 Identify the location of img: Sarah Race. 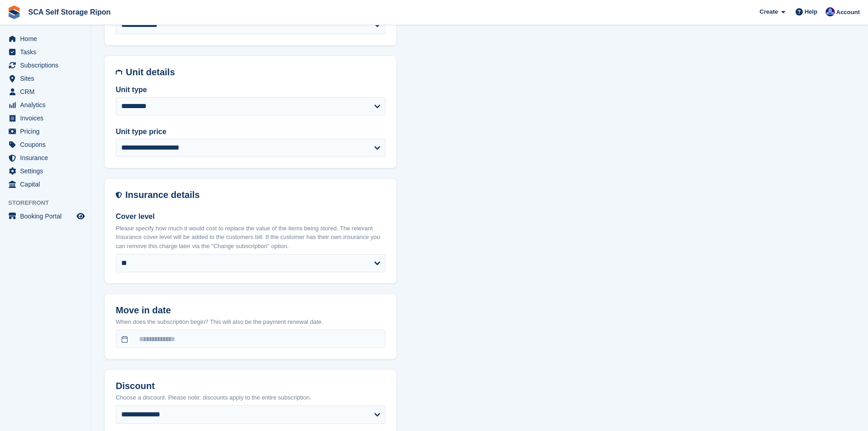
(831, 12).